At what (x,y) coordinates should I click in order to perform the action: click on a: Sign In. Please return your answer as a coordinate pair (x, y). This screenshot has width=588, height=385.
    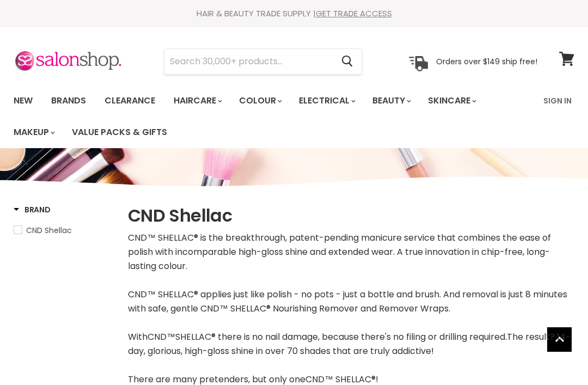
    Looking at the image, I should click on (558, 101).